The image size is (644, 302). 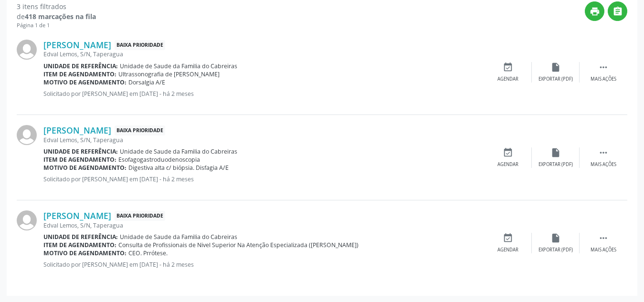 What do you see at coordinates (594, 12) in the screenshot?
I see `i: print` at bounding box center [594, 12].